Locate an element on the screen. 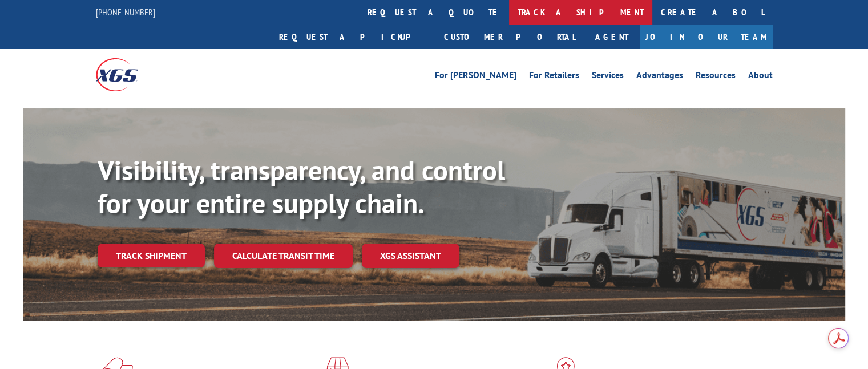  a: Calculate transit time is located at coordinates (283, 256).